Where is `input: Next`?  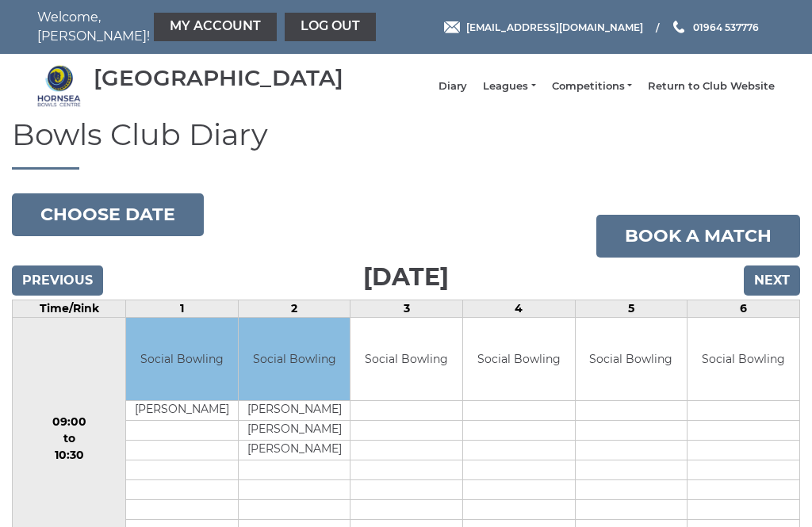 input: Next is located at coordinates (772, 280).